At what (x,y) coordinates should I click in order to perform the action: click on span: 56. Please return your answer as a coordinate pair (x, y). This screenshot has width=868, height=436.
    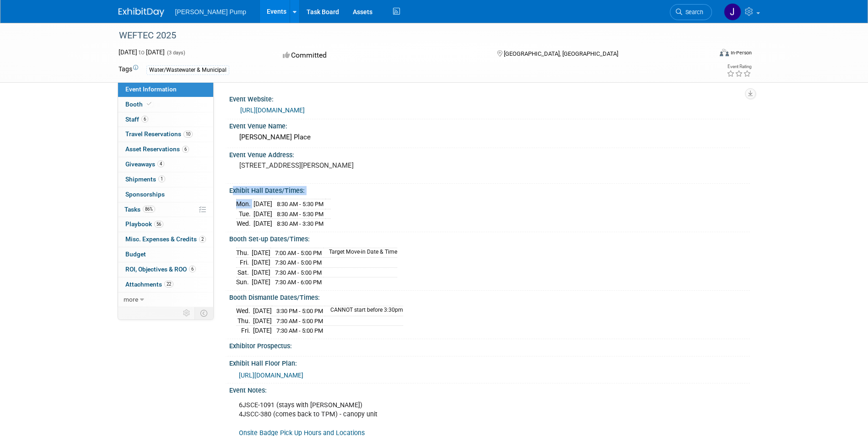
    Looking at the image, I should click on (159, 224).